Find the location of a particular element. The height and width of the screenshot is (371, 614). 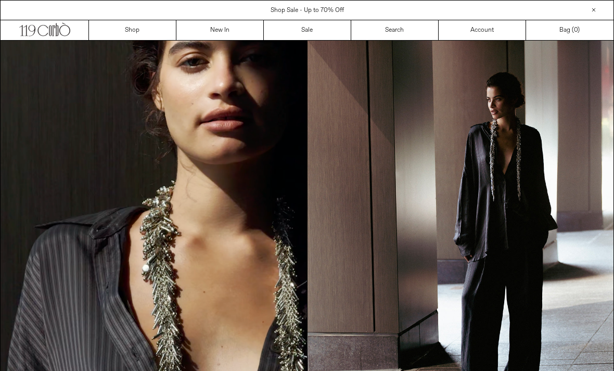

span: Shop Sale - Up to 70% Off is located at coordinates (307, 10).